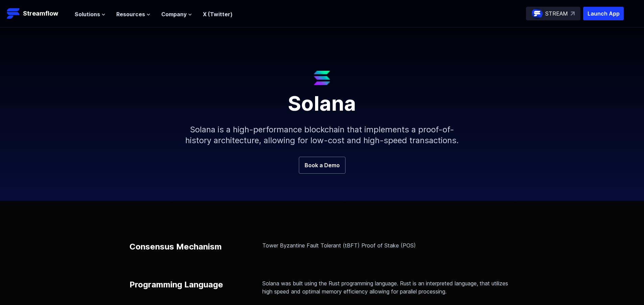  What do you see at coordinates (389, 287) in the screenshot?
I see `p: Solana was built using the Rust programming language. Rust is an interpreted language, that utili...` at bounding box center [389, 287].